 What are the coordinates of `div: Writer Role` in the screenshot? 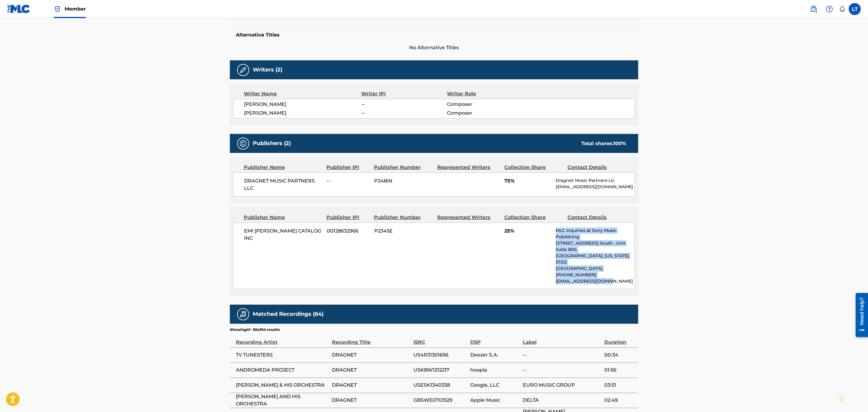 It's located at (486, 94).